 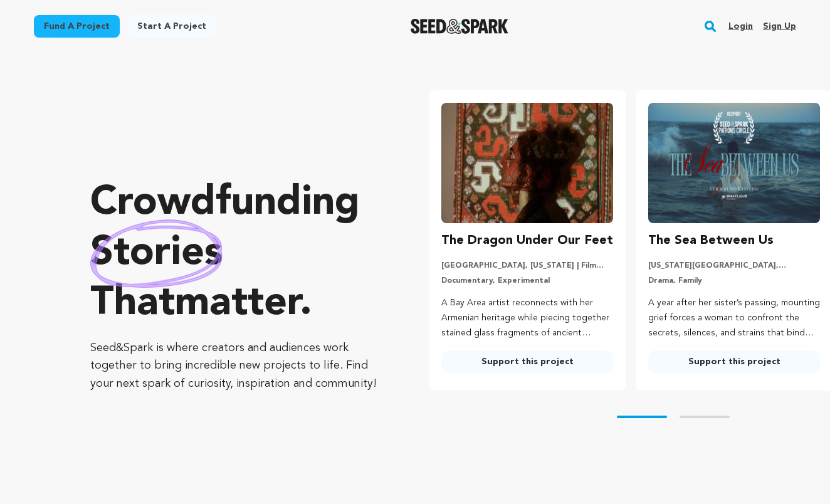 I want to click on a: Start a project, so click(x=171, y=26).